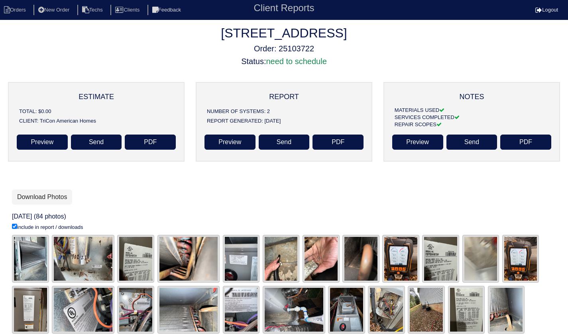  Describe the element at coordinates (83, 259) in the screenshot. I see `img: 49mu5mgqy8so777bkflrvfnk1vlu` at that location.